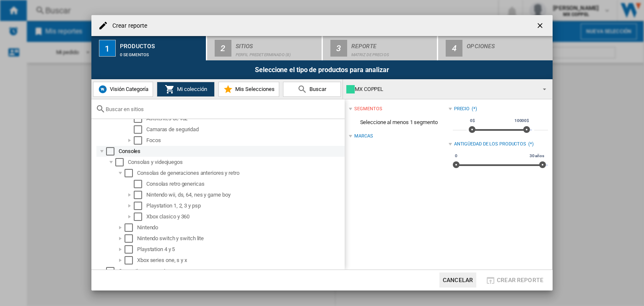 The width and height of the screenshot is (644, 306). Describe the element at coordinates (161, 43) in the screenshot. I see `div: Productos` at that location.